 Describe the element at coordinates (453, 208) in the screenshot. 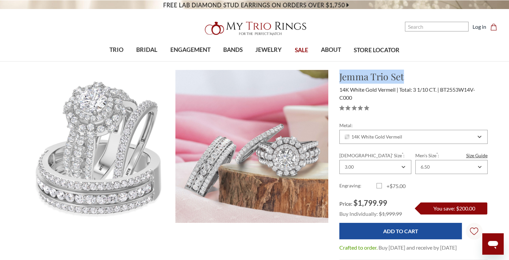

I see `span: You save: $200.00` at that location.